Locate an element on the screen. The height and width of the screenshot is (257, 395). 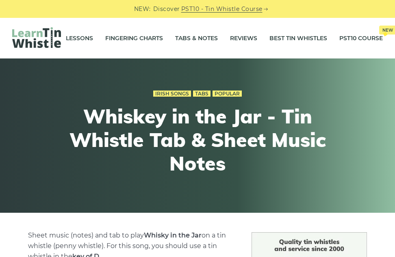
a: Popular is located at coordinates (227, 94).